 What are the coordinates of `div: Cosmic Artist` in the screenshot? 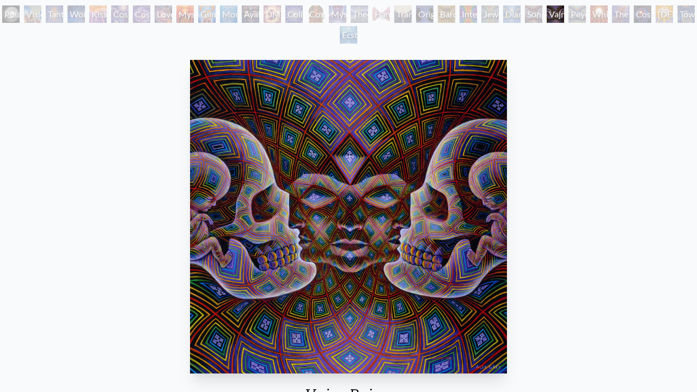 It's located at (142, 14).